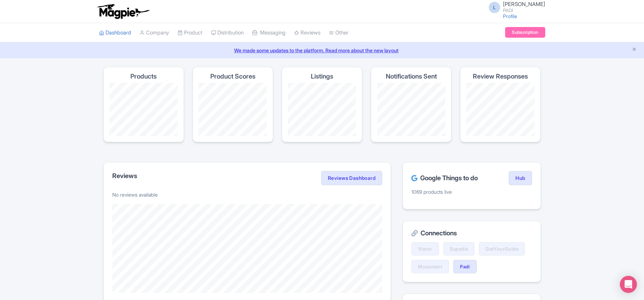  What do you see at coordinates (495, 7) in the screenshot?
I see `span: L` at bounding box center [495, 7].